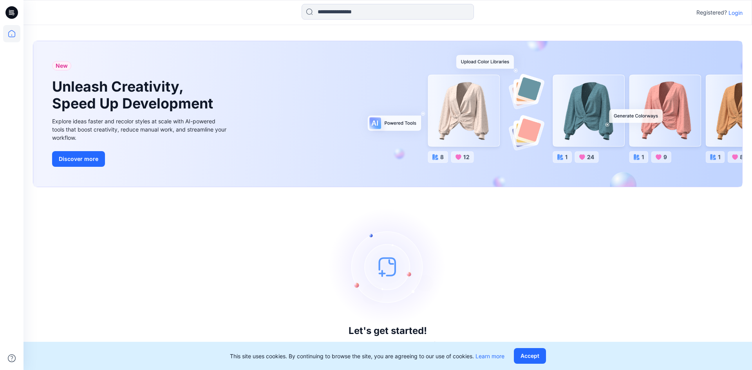 This screenshot has width=752, height=370. Describe the element at coordinates (388, 344) in the screenshot. I see `p: Click New to add a style or create a folder.` at that location.